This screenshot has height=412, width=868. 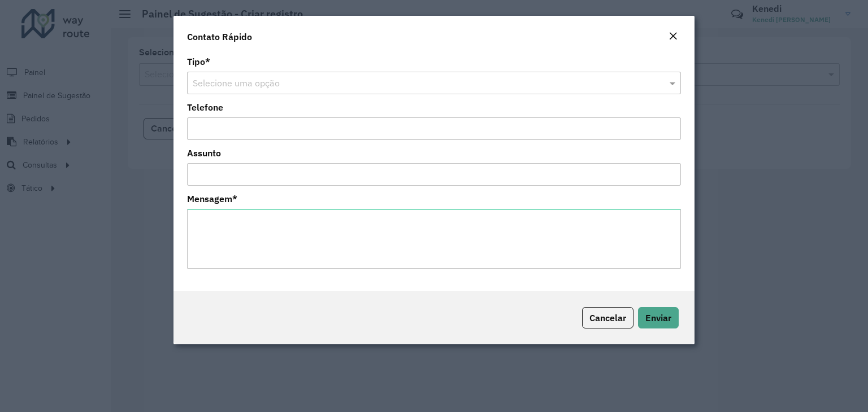 I want to click on button: Close, so click(x=673, y=37).